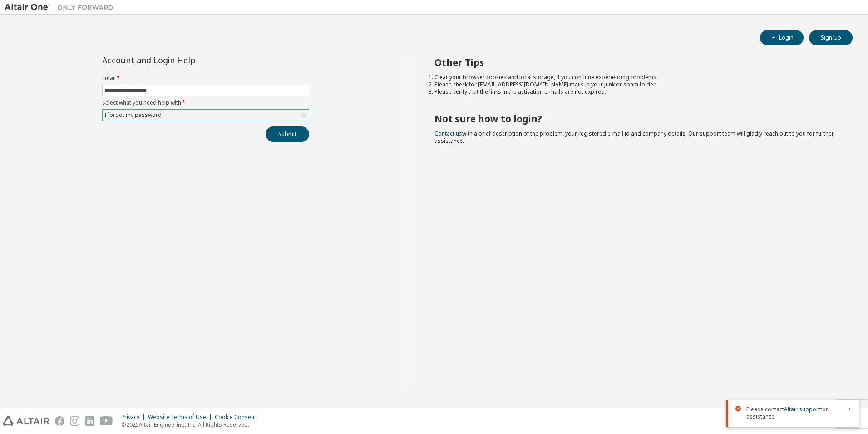 The image size is (868, 434). I want to click on button: Login, so click(782, 38).